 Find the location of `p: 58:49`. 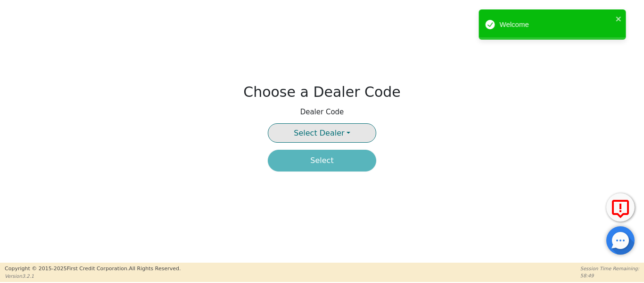

p: 58:49 is located at coordinates (609, 275).